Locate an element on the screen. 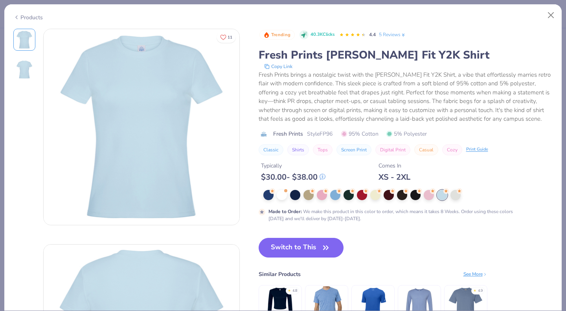 This screenshot has height=311, width=566. a: 5 Reviews is located at coordinates (392, 35).